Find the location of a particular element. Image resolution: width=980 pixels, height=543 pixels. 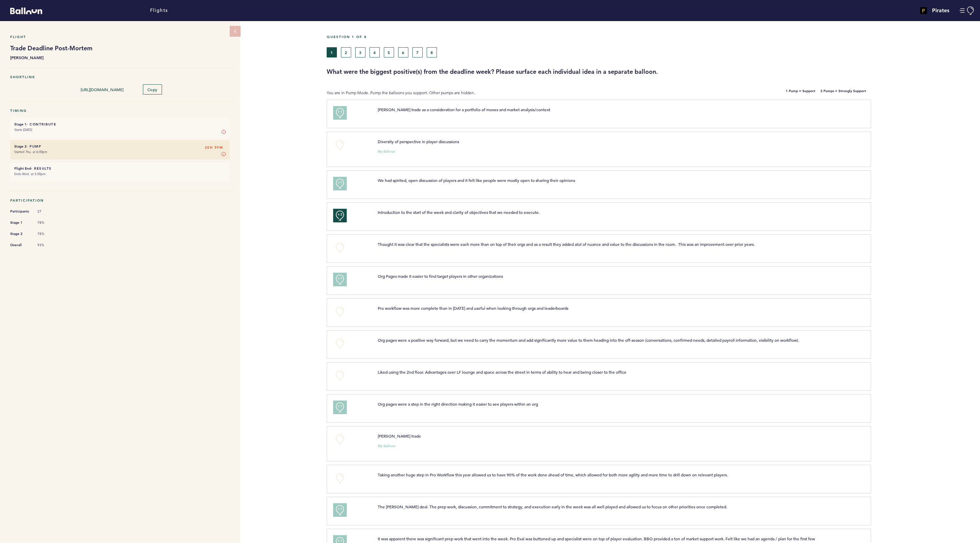

span: Thought it was clear that the specialists were each more than on top of their orgs and as a resul... is located at coordinates (566, 244).